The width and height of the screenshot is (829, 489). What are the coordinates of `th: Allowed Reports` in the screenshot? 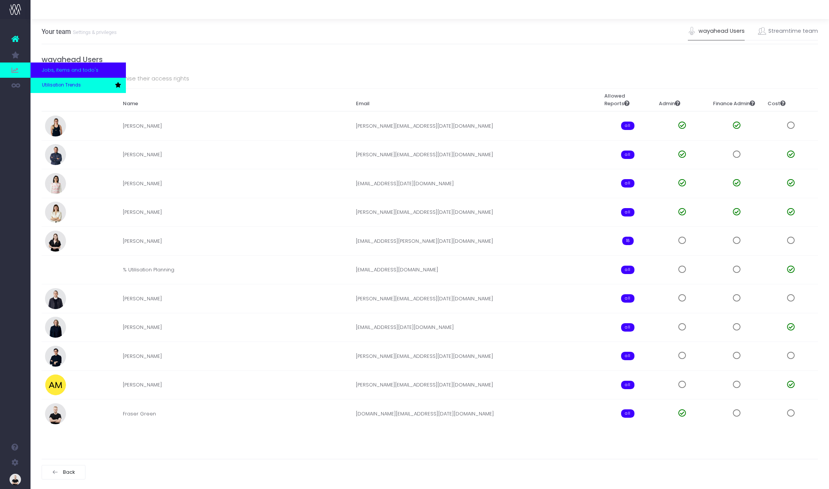 It's located at (627, 100).